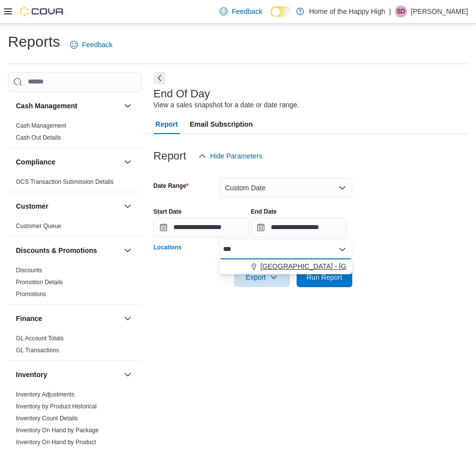  What do you see at coordinates (40, 338) in the screenshot?
I see `span: GL Account Totals` at bounding box center [40, 338].